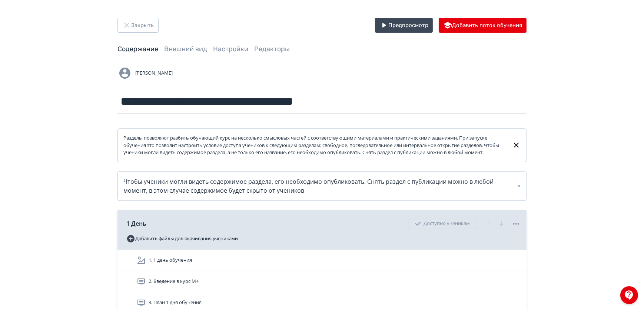 Image resolution: width=644 pixels, height=310 pixels. I want to click on div: Доступно ученикам, so click(443, 223).